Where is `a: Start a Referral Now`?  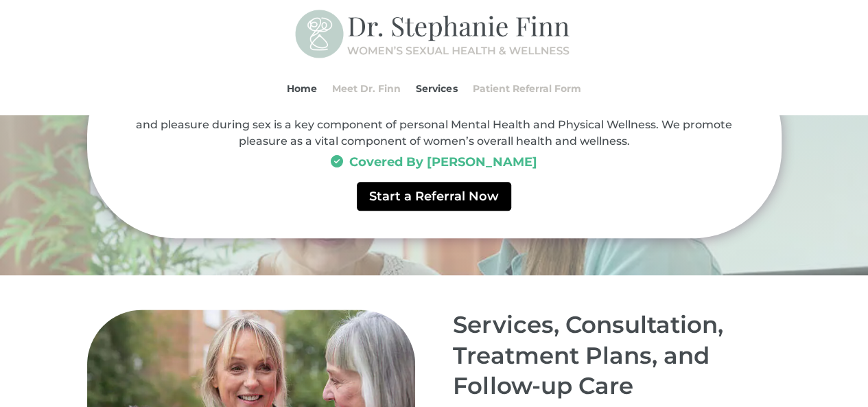 a: Start a Referral Now is located at coordinates (434, 196).